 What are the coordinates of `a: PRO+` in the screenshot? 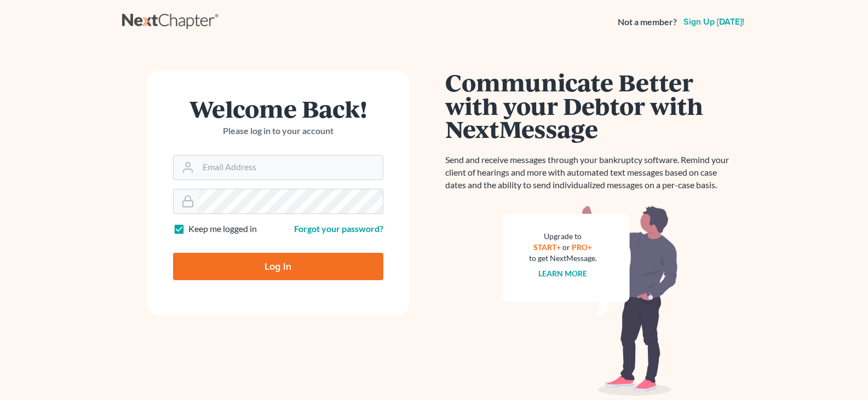 It's located at (582, 247).